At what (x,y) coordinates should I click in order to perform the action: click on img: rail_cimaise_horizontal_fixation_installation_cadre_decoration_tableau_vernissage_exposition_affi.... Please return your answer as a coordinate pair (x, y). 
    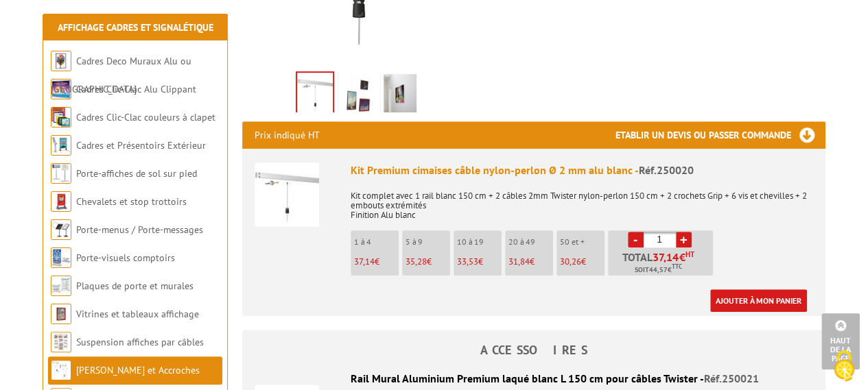
    Looking at the image, I should click on (400, 95).